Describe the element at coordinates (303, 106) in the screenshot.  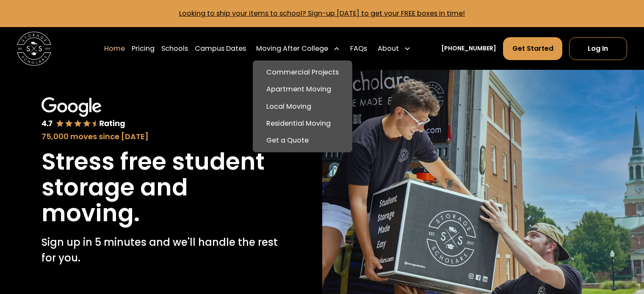
I see `nav: Moving After College` at that location.